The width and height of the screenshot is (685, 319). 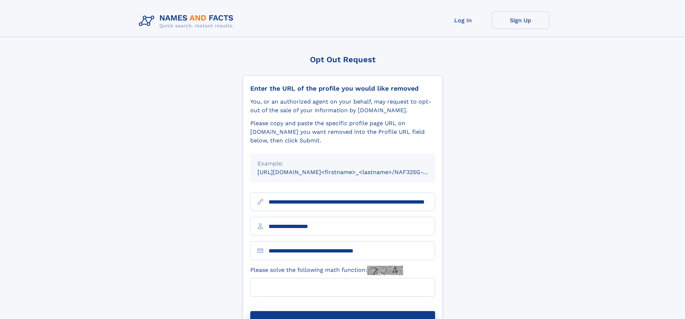 What do you see at coordinates (343, 106) in the screenshot?
I see `div: You, or an authorized agent on your behalf, may request to opt-out of the sale of your informatio...` at bounding box center [343, 106].